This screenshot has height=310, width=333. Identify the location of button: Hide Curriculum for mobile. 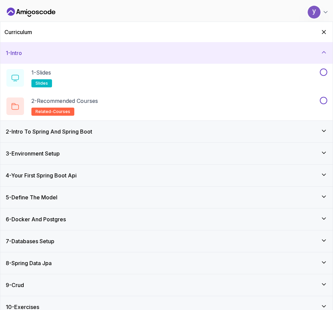
(323, 32).